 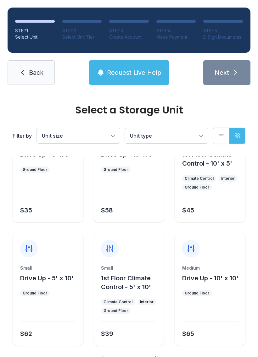 What do you see at coordinates (129, 31) in the screenshot?
I see `div: STEP 3` at bounding box center [129, 31].